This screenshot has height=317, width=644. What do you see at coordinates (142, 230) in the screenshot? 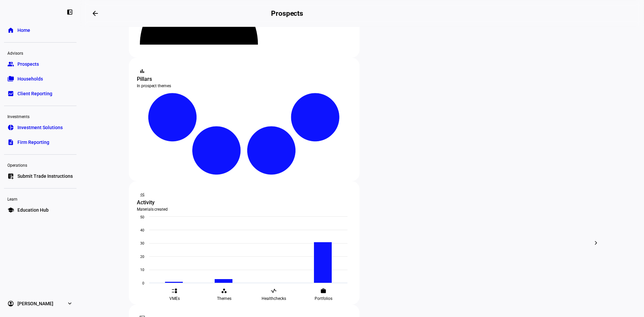
I see `text: 40` at bounding box center [142, 230].